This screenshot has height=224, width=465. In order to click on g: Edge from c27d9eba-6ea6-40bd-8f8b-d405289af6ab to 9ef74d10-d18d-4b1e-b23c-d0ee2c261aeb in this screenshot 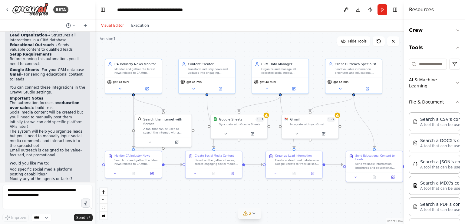, I will do `click(174, 164)`.